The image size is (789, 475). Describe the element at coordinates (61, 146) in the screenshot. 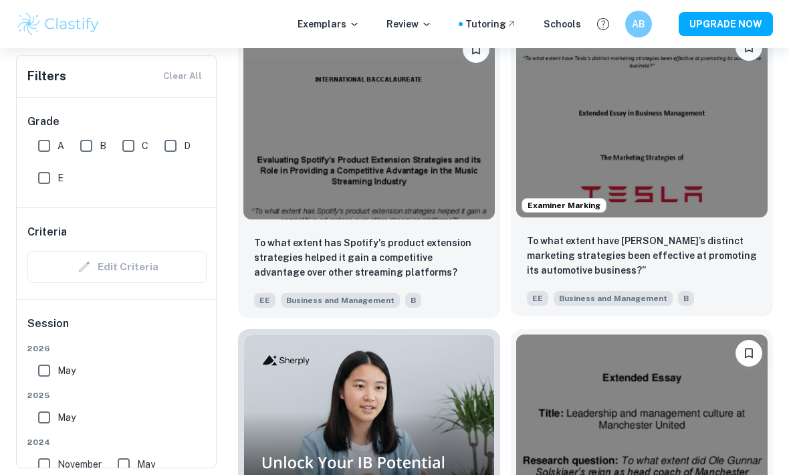

I see `span: A` at that location.